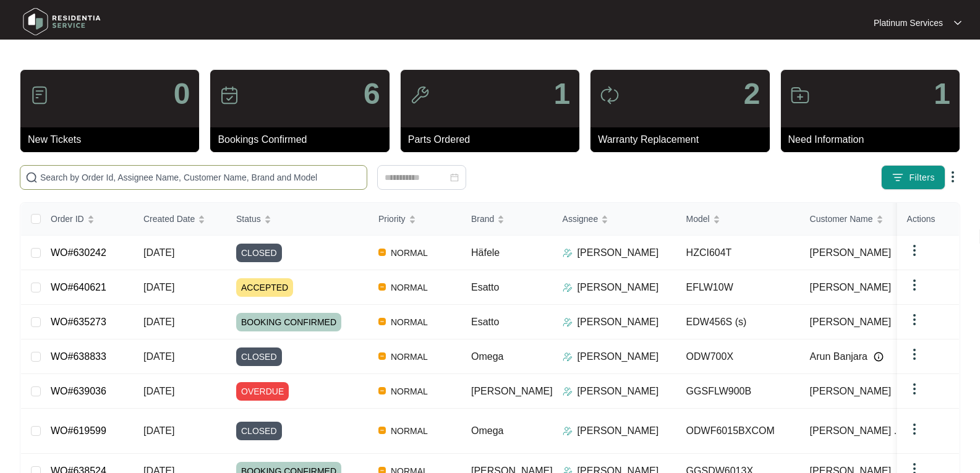 The width and height of the screenshot is (980, 473). What do you see at coordinates (67, 218) in the screenshot?
I see `span: Order ID` at bounding box center [67, 218].